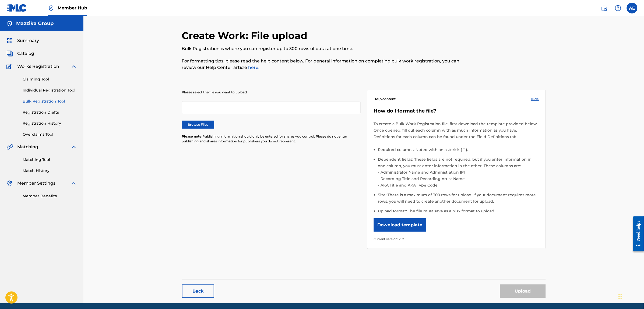 This screenshot has height=309, width=644. What do you see at coordinates (459, 174) in the screenshot?
I see `li: Dependent fields: These fields are not required, but if you enter information in one column, you ...` at bounding box center [459, 174].